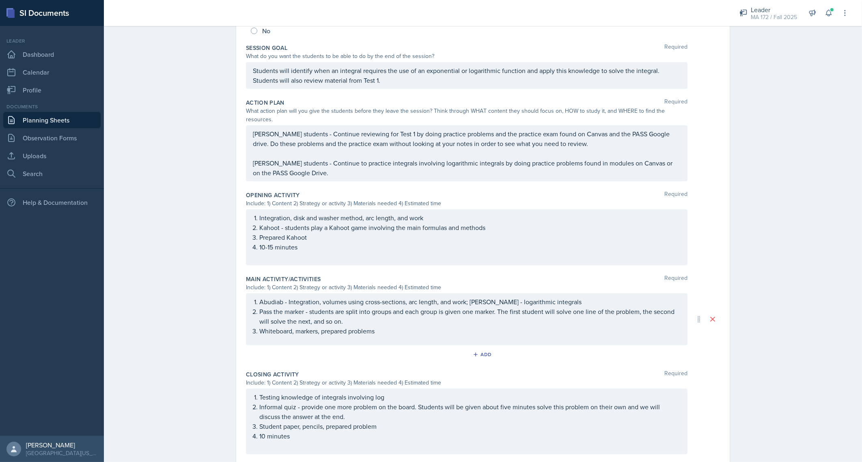  What do you see at coordinates (470, 436) in the screenshot?
I see `p: 10 minutes` at bounding box center [470, 436].